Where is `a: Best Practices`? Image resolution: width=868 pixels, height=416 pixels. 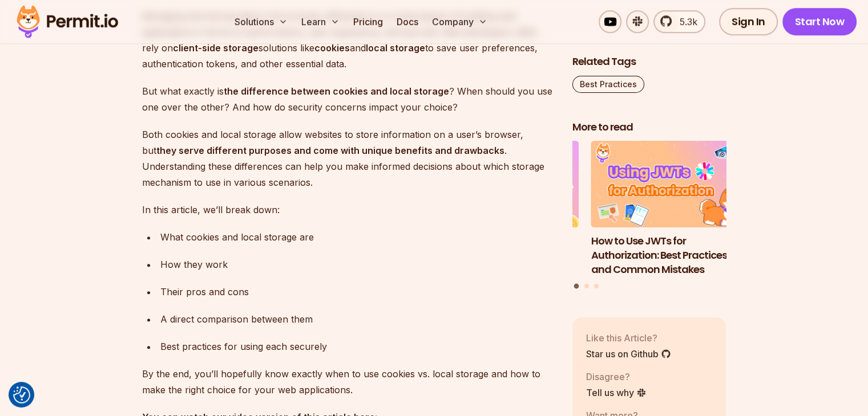
a: Best Practices is located at coordinates (608, 84).